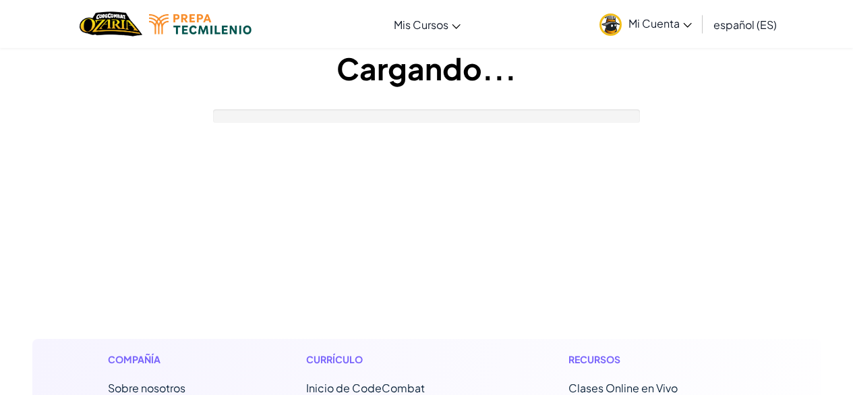 The height and width of the screenshot is (395, 853). Describe the element at coordinates (164, 359) in the screenshot. I see `h1: Compañía` at that location.